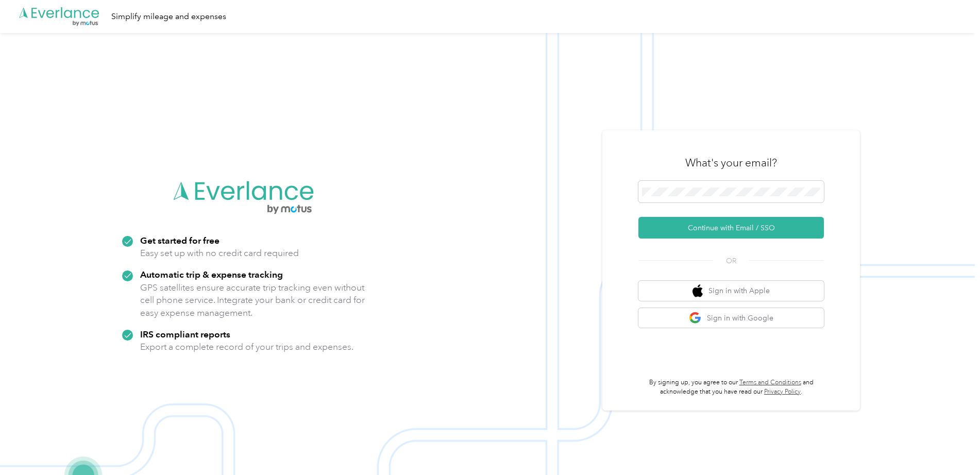 This screenshot has width=980, height=475. I want to click on strong: Get started for free, so click(180, 240).